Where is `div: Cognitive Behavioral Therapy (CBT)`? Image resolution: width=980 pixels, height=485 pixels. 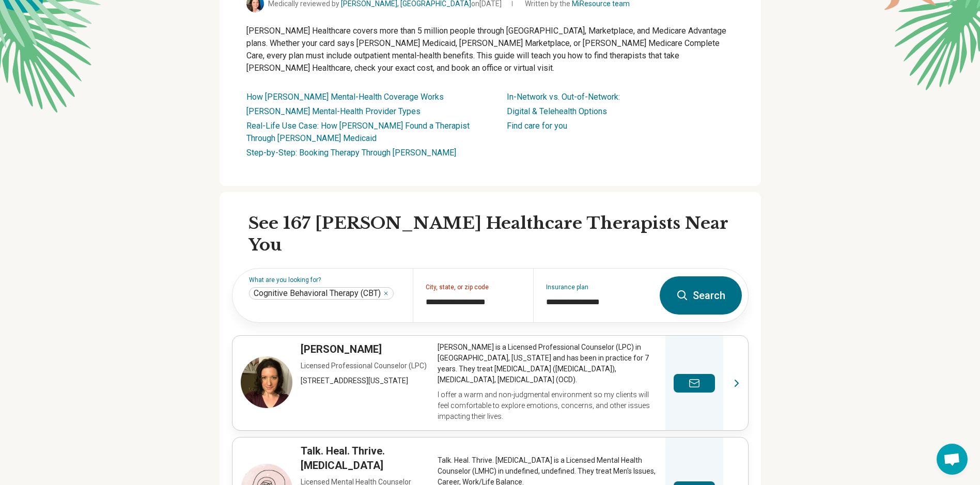 div: Cognitive Behavioral Therapy (CBT) is located at coordinates (321, 293).